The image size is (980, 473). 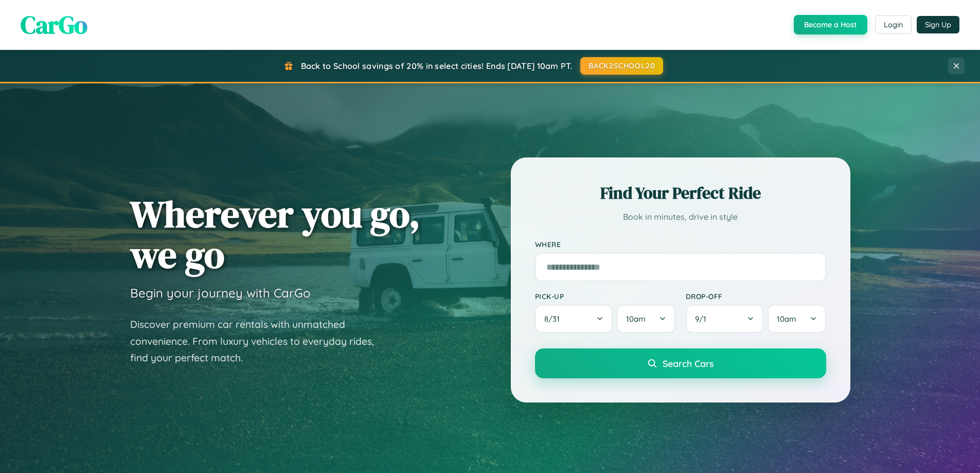 What do you see at coordinates (725, 319) in the screenshot?
I see `button: 9/1` at bounding box center [725, 319].